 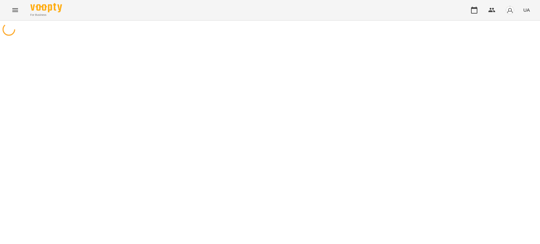 What do you see at coordinates (15, 10) in the screenshot?
I see `button: Menu` at bounding box center [15, 10].